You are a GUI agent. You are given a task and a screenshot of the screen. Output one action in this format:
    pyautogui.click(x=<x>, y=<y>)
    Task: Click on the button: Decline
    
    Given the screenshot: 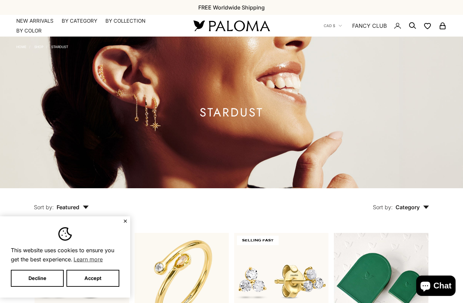 What is the action you would take?
    pyautogui.click(x=37, y=279)
    